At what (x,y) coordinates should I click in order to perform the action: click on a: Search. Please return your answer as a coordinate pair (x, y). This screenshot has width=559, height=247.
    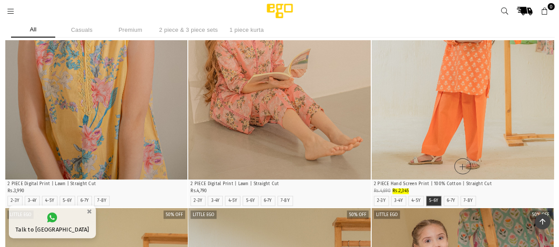
    Looking at the image, I should click on (505, 11).